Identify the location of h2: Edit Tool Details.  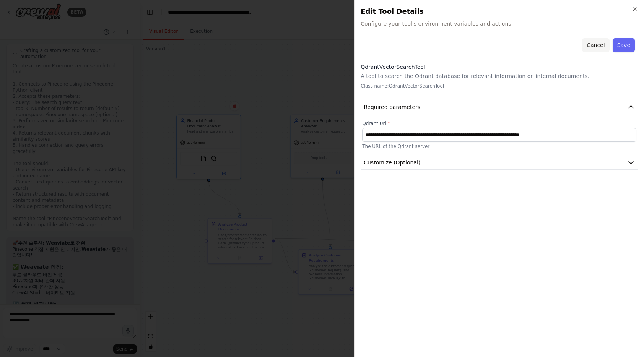
(499, 12).